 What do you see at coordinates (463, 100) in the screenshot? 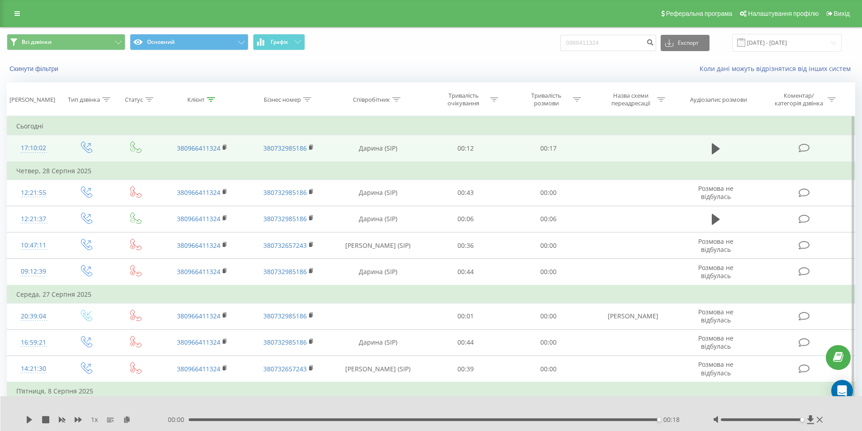
I see `div: Тривалість очікування` at bounding box center [463, 100].